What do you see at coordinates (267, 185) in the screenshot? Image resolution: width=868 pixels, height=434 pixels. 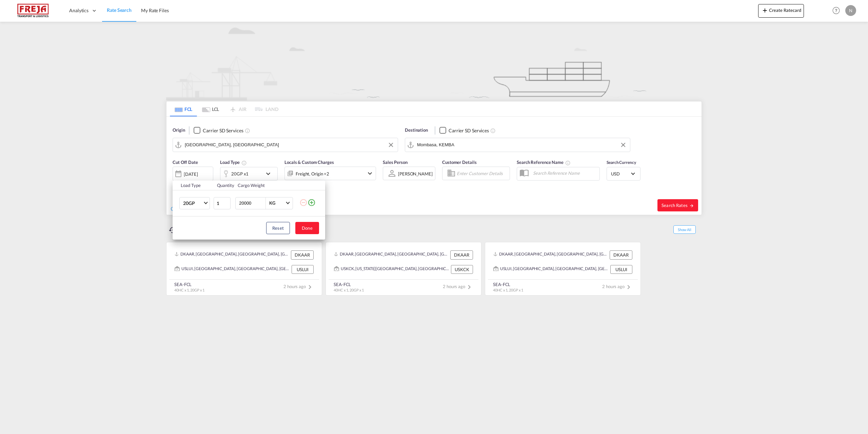 I see `div: Cargo Weight` at bounding box center [267, 185].